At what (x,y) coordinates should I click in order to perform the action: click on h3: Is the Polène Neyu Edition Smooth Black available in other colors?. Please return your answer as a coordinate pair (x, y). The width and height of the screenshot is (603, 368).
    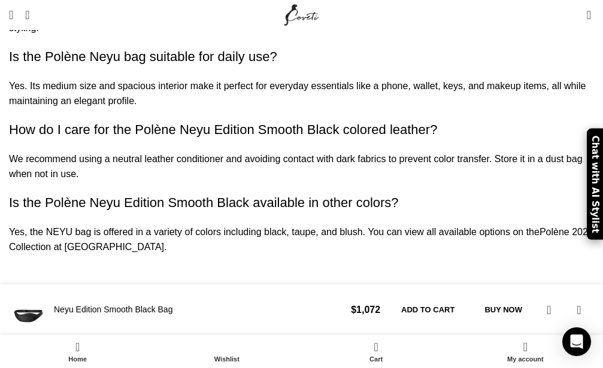
    Looking at the image, I should click on (301, 203).